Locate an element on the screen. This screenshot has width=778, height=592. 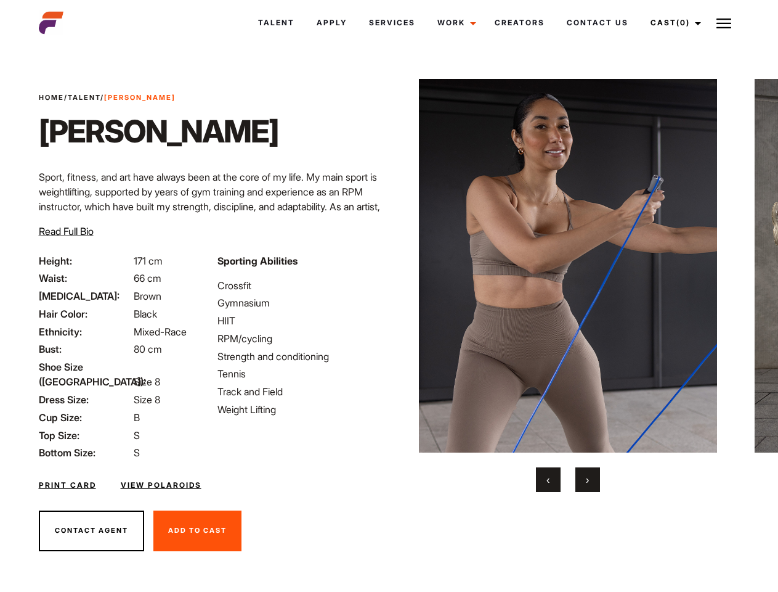
span: Waist: is located at coordinates (85, 278).